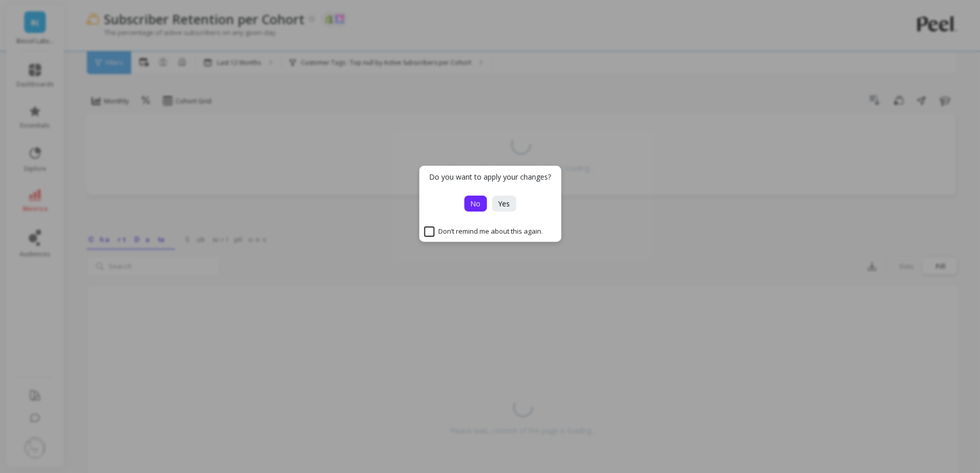 The image size is (980, 473). I want to click on span: Don’t remind me about this again., so click(483, 231).